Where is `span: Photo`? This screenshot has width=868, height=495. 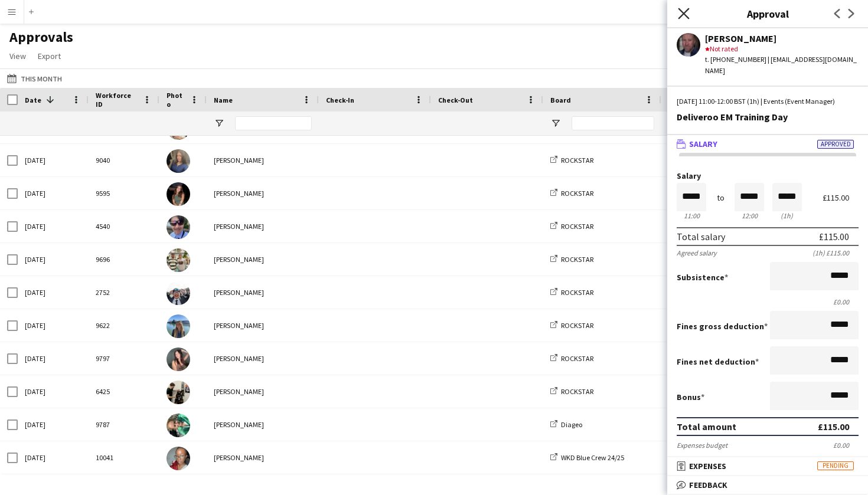 span: Photo is located at coordinates (176, 100).